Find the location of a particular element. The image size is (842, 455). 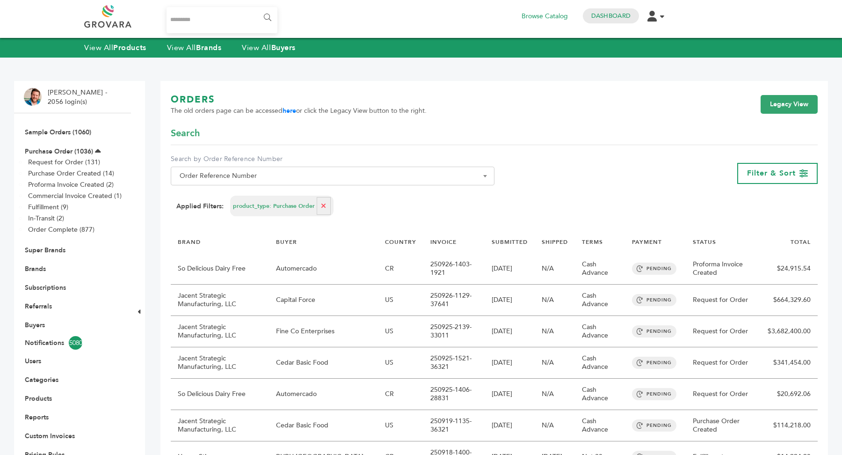

a: Products is located at coordinates (38, 398).